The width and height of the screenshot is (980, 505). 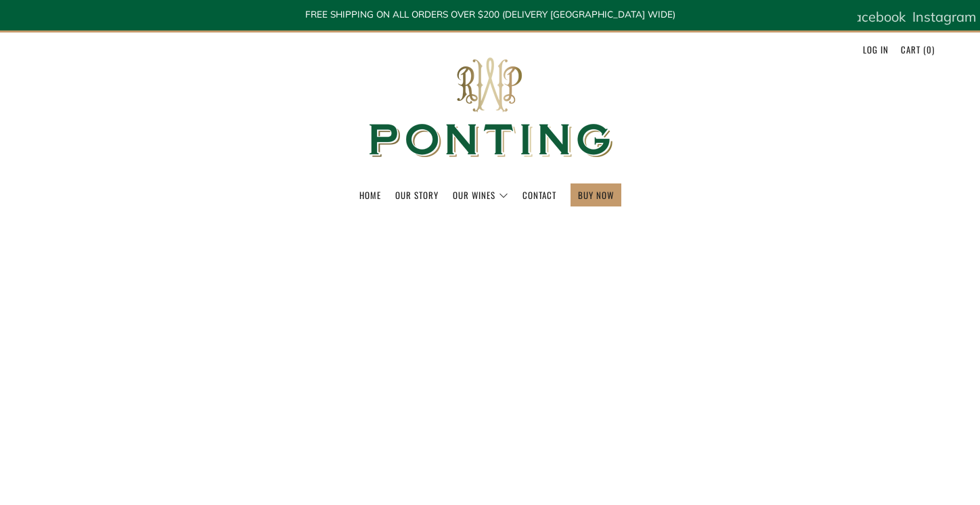 I want to click on a: Our Wines, so click(x=480, y=195).